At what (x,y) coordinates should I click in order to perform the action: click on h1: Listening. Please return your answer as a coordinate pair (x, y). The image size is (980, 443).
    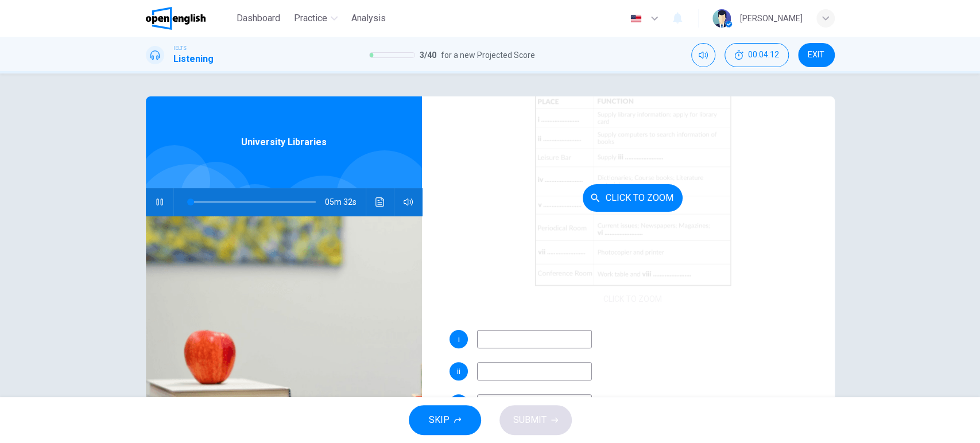
    Looking at the image, I should click on (194, 59).